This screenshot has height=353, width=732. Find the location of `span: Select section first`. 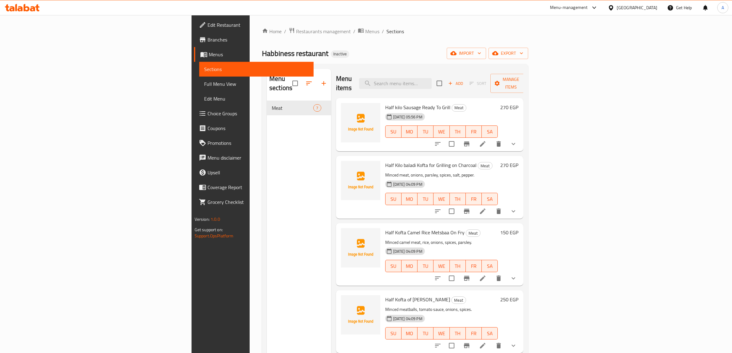

span: Select section first is located at coordinates (478, 83).